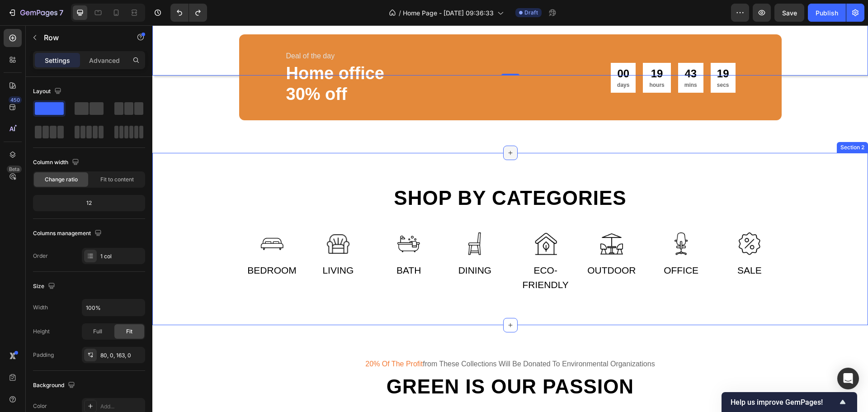 This screenshot has height=412, width=868. I want to click on span: Fit to content, so click(117, 179).